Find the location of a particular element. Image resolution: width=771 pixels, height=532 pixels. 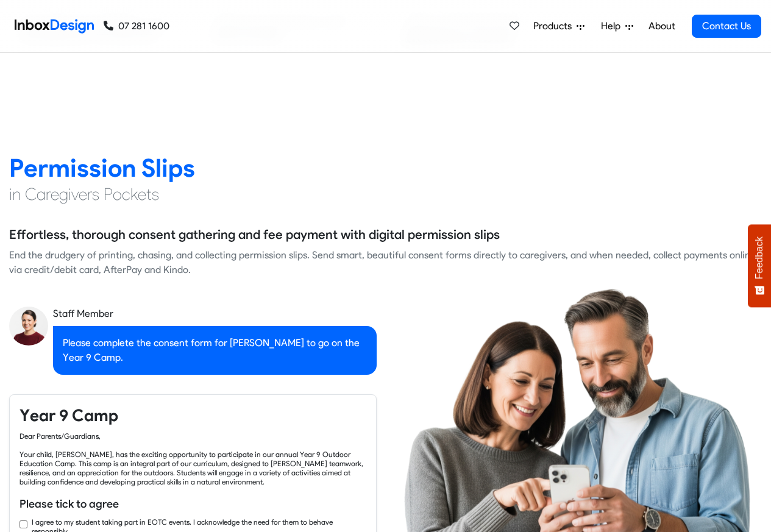

a: Help is located at coordinates (617, 26).